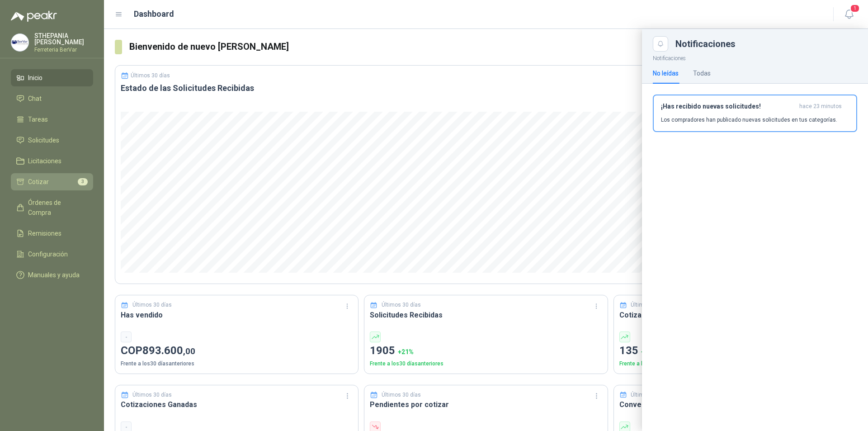 Image resolution: width=868 pixels, height=431 pixels. Describe the element at coordinates (52, 233) in the screenshot. I see `a: Remisiones` at that location.